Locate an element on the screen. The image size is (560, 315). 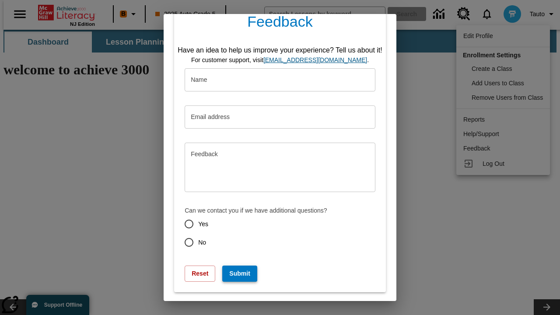
a: support, will open in new browser tab is located at coordinates (315, 60).